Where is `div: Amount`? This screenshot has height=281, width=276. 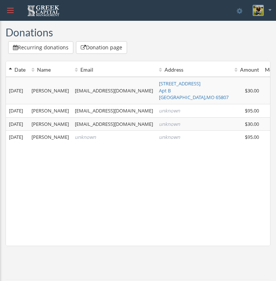
div: Amount is located at coordinates (247, 70).